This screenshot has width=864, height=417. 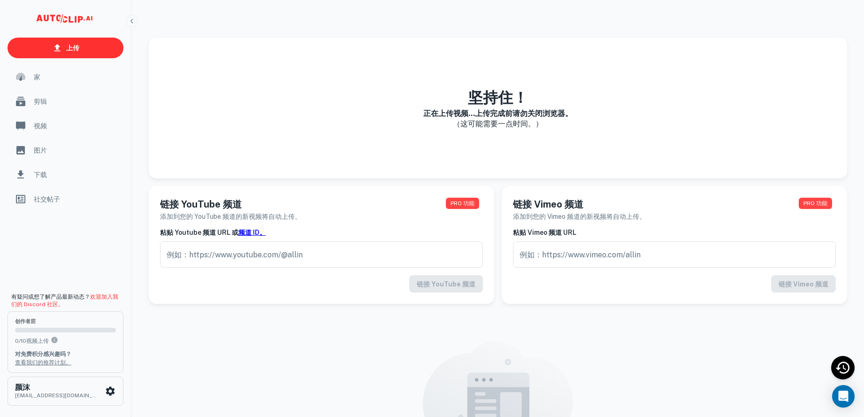 What do you see at coordinates (322, 254) in the screenshot?
I see `input: 例如：https://www.youtube.com/@allin` at bounding box center [322, 254].